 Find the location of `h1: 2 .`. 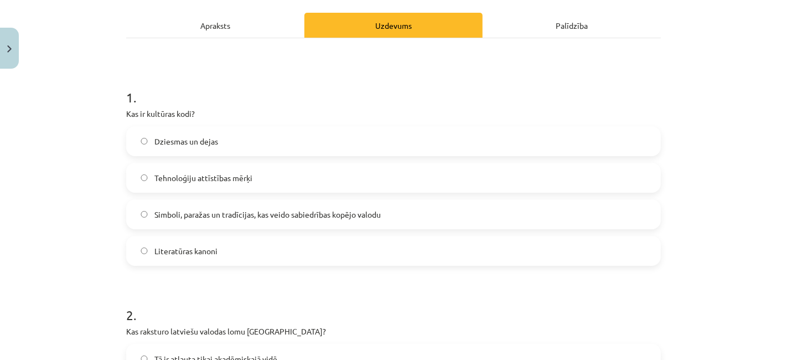

h1: 2 . is located at coordinates (393, 305).